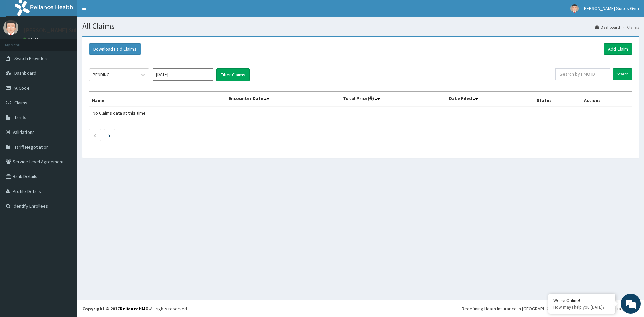 The width and height of the screenshot is (644, 317). I want to click on footer: All rights reserved., so click(361, 308).